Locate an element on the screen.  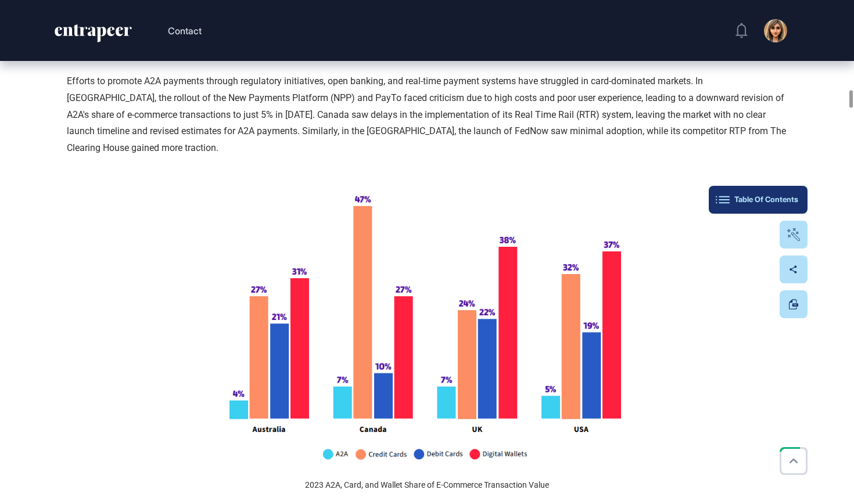
button: Table Of Contents is located at coordinates (758, 200).